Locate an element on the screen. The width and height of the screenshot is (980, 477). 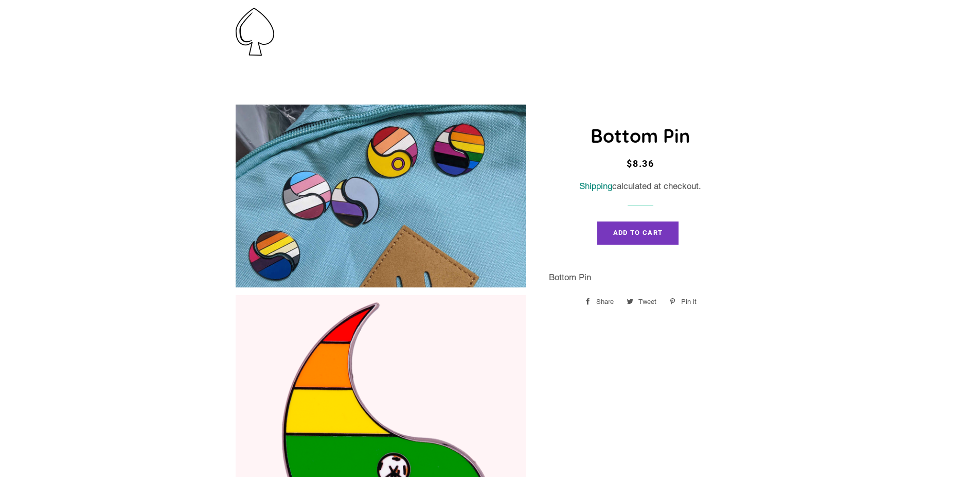
h1: Bottom Pin is located at coordinates (640, 136).